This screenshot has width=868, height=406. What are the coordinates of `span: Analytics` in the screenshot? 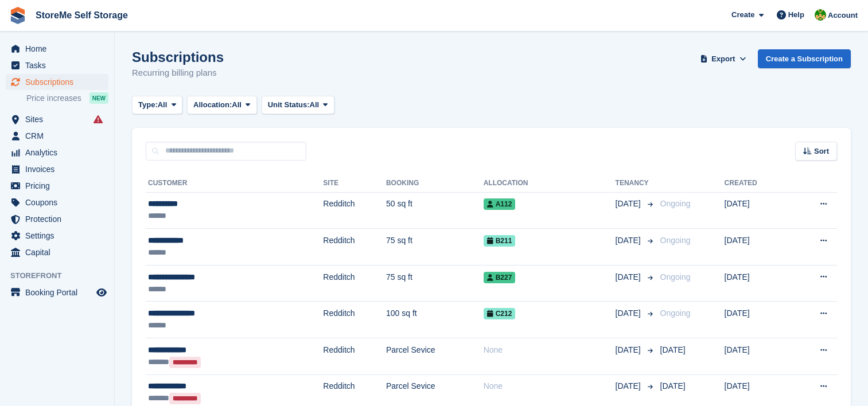 It's located at (60, 152).